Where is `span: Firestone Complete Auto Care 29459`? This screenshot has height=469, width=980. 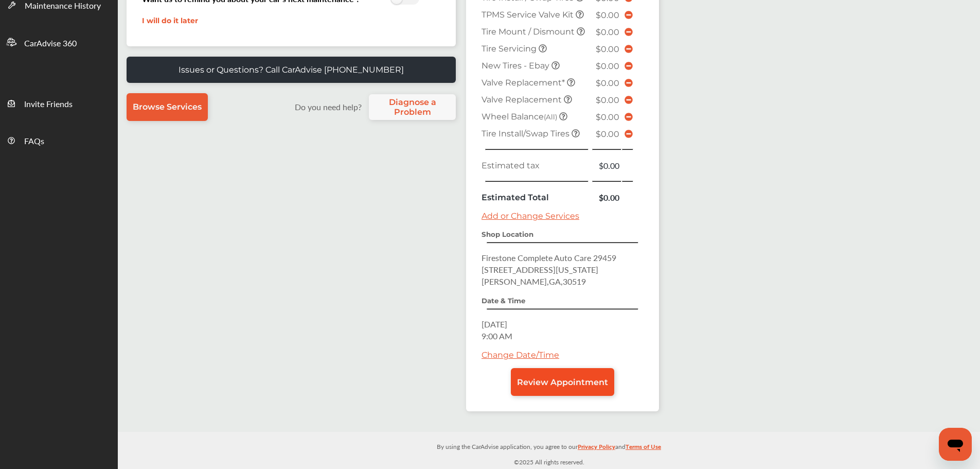 span: Firestone Complete Auto Care 29459 is located at coordinates (549, 257).